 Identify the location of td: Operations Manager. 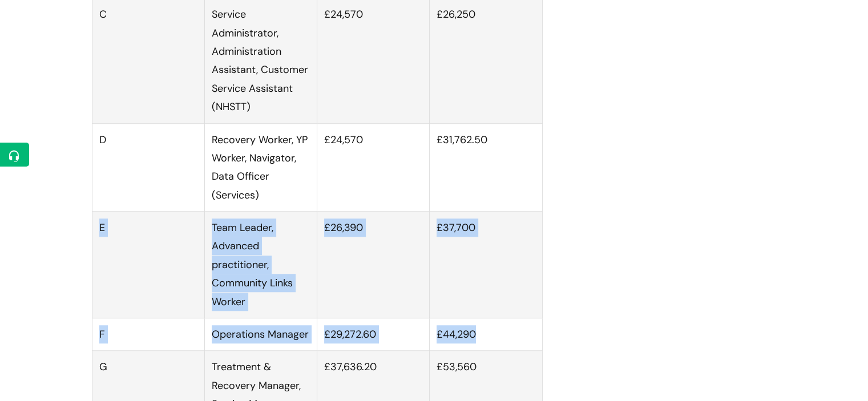
(261, 335).